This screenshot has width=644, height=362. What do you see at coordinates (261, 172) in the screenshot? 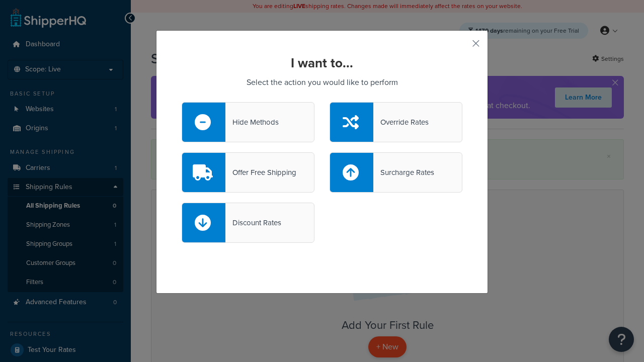
I see `div: Offer Free Shipping` at bounding box center [261, 172].